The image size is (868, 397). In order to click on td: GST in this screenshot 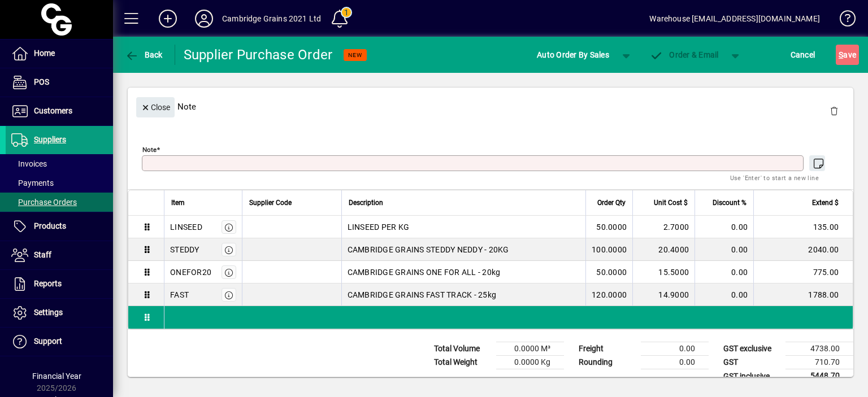, I will do `click(752, 362)`.